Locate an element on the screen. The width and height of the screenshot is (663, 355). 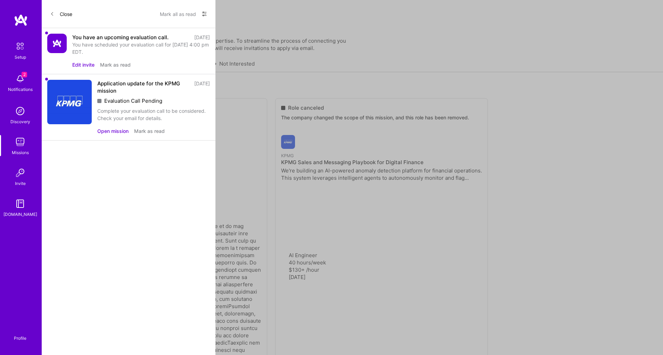
span: 2 is located at coordinates (24, 75).